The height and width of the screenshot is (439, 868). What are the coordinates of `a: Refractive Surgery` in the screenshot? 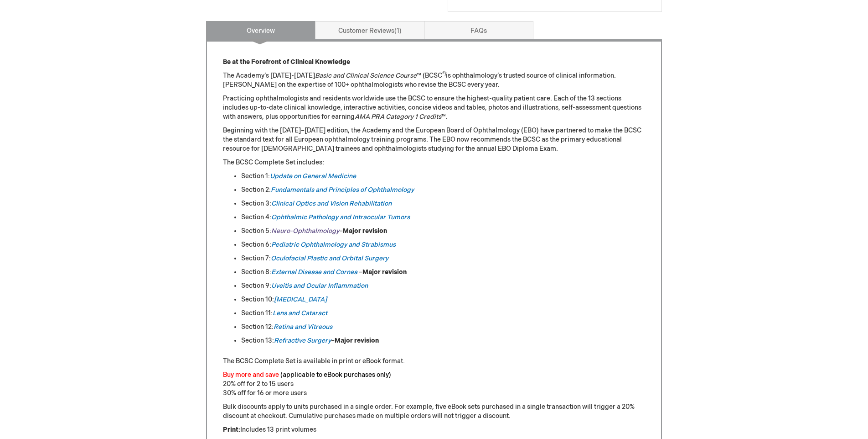 It's located at (302, 340).